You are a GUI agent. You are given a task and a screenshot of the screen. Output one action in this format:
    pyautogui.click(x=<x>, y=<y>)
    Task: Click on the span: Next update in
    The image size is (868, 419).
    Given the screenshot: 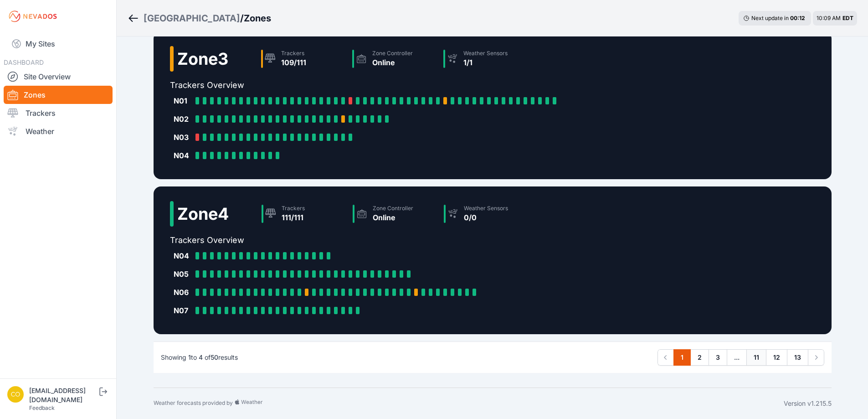 What is the action you would take?
    pyautogui.click(x=770, y=18)
    